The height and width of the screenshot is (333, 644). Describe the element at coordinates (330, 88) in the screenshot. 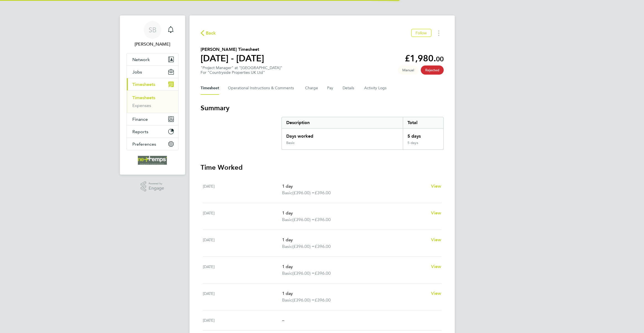

I see `button: Pay` at that location.